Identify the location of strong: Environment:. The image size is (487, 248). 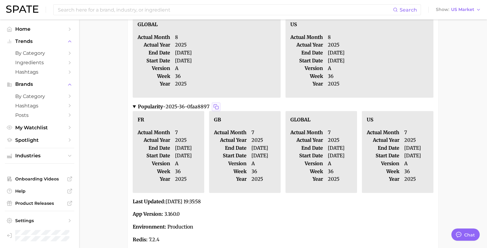
(149, 227).